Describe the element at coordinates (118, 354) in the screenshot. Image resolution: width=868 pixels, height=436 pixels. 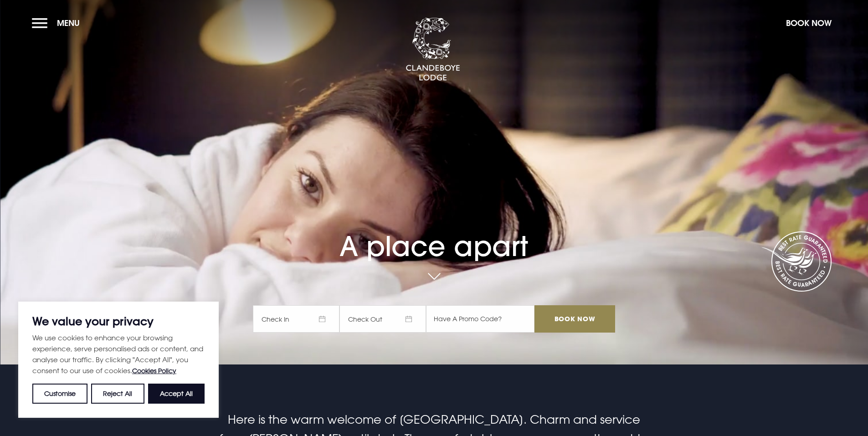
I see `p: We use cookies to enhance your browsing experience, serve personalised ads or content, and analys...` at that location.